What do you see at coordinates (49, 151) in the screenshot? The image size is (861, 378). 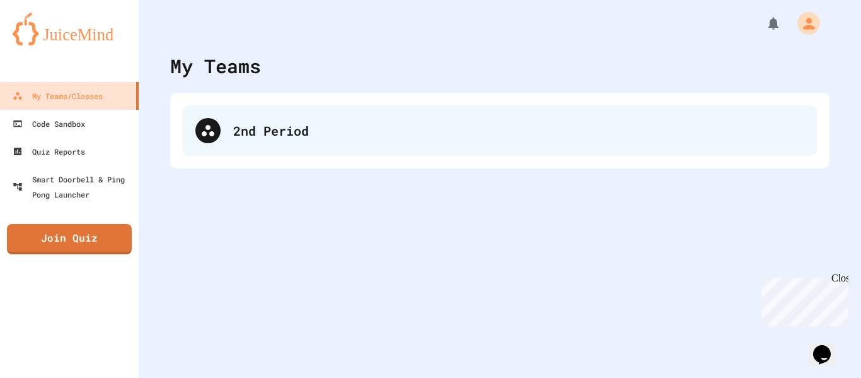 I see `div: Quiz Reports` at bounding box center [49, 151].